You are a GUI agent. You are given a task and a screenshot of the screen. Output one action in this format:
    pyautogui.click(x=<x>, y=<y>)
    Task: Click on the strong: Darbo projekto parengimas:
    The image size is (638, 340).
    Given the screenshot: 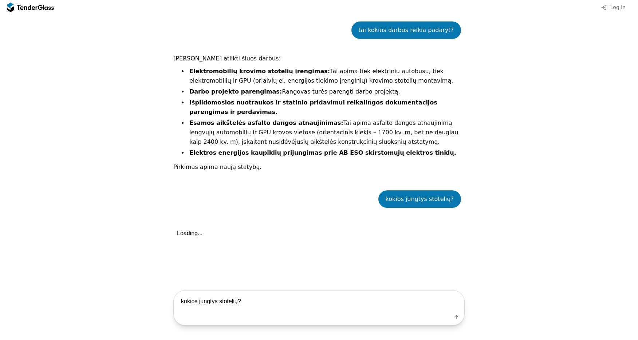 What is the action you would take?
    pyautogui.click(x=235, y=91)
    